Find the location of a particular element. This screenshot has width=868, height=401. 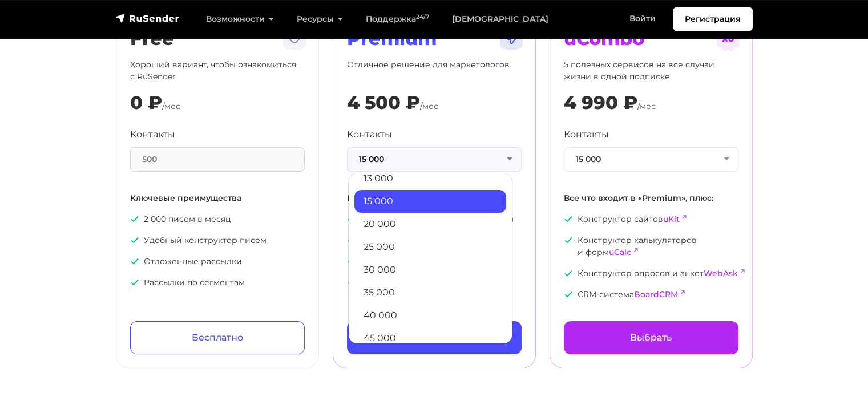

p: Неограниченное количество писем is located at coordinates (434, 219).